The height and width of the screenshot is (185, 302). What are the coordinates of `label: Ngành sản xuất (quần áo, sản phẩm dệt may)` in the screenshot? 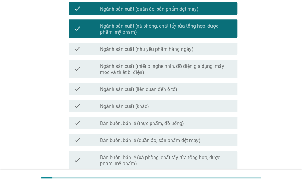 It's located at (149, 9).